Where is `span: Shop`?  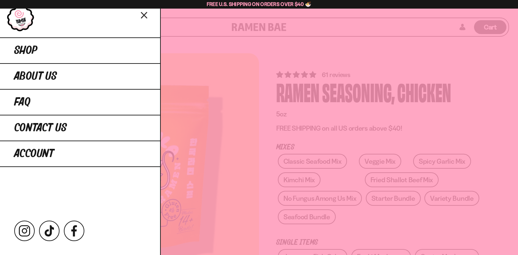
span: Shop is located at coordinates (26, 51).